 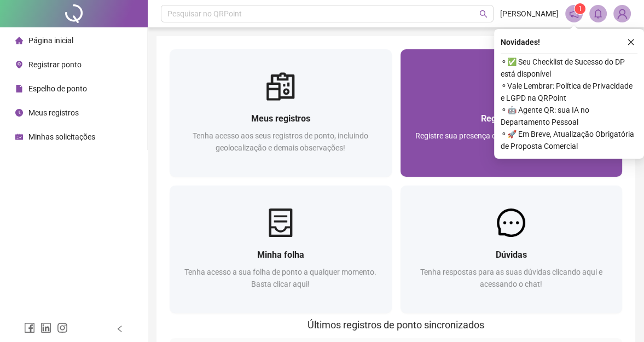 What do you see at coordinates (57, 88) in the screenshot?
I see `span: Espelho de ponto` at bounding box center [57, 88].